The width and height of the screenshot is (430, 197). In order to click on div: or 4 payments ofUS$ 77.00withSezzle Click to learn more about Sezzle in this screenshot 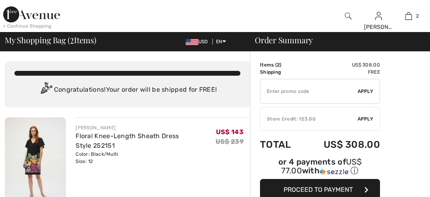, I will do `click(320, 169)`.